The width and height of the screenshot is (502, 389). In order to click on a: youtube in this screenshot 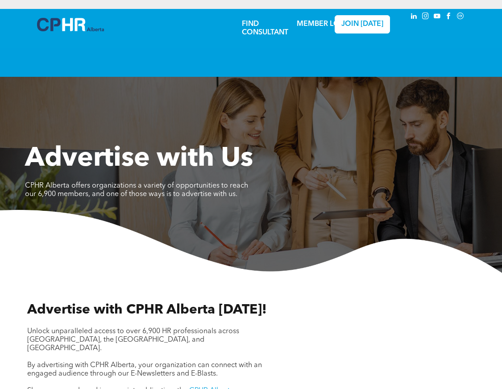, I will do `click(437, 17)`.